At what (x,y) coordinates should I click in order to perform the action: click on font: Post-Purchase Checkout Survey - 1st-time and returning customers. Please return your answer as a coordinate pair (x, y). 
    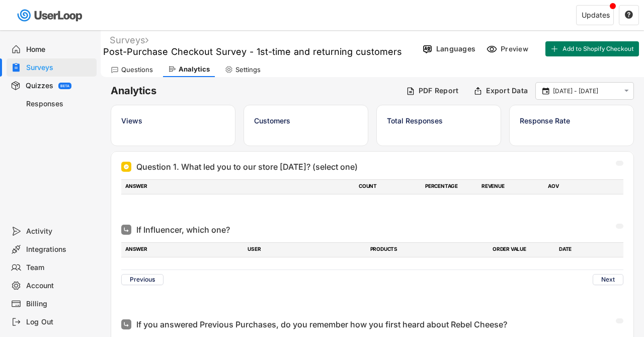
    Looking at the image, I should click on (252, 52).